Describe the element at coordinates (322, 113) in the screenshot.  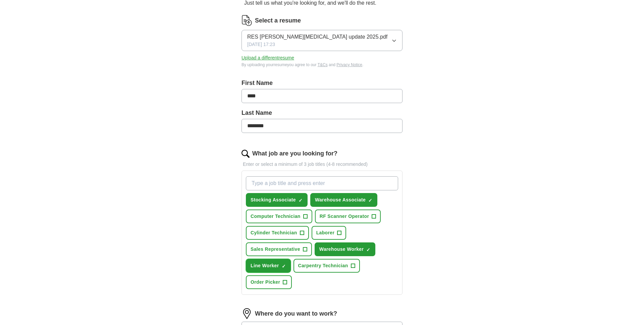
I see `label: Last Name` at that location.